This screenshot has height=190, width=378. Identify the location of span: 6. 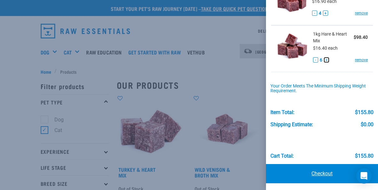
(321, 60).